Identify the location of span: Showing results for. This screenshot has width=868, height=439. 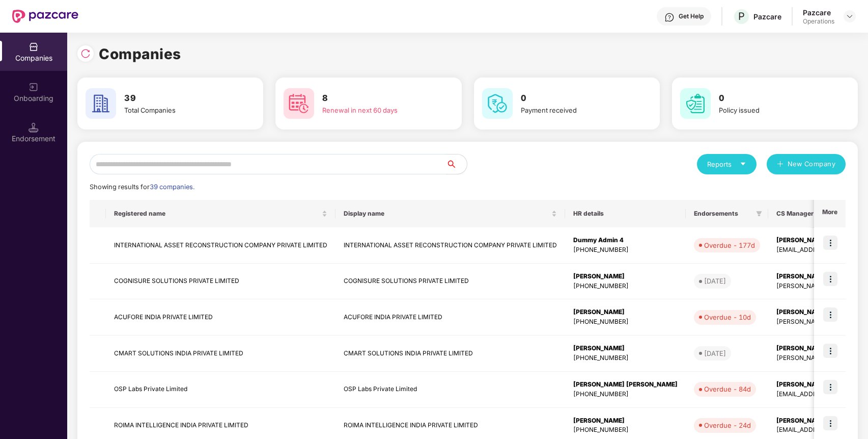
(142, 187).